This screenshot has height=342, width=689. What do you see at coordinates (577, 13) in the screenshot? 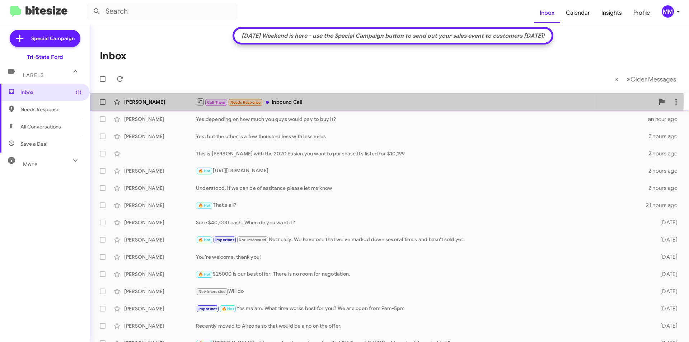
I see `span: Calendar` at bounding box center [577, 13].